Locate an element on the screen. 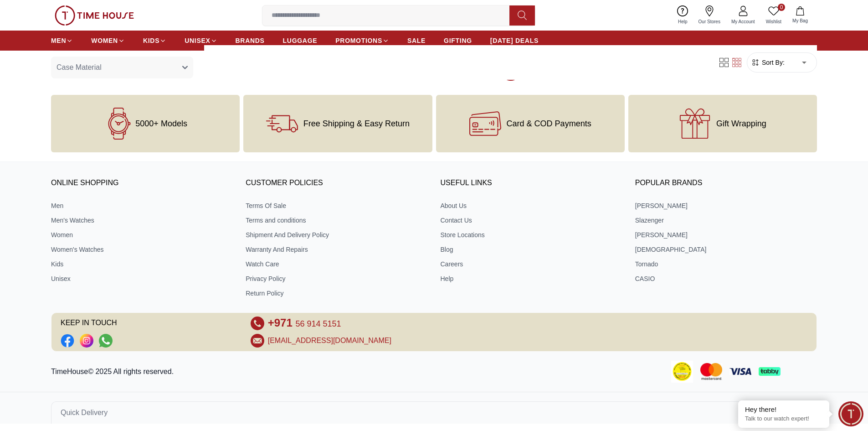 The width and height of the screenshot is (868, 431). span: My Bag is located at coordinates (800, 20).